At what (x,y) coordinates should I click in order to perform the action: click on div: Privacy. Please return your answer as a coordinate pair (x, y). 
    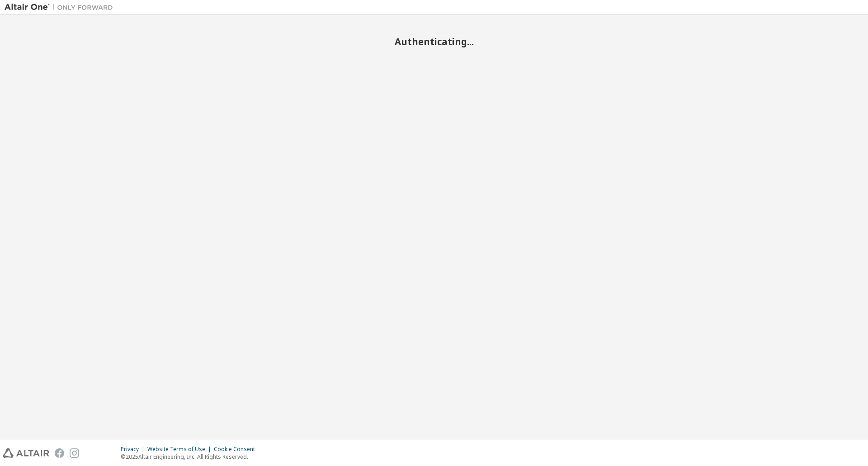
    Looking at the image, I should click on (134, 449).